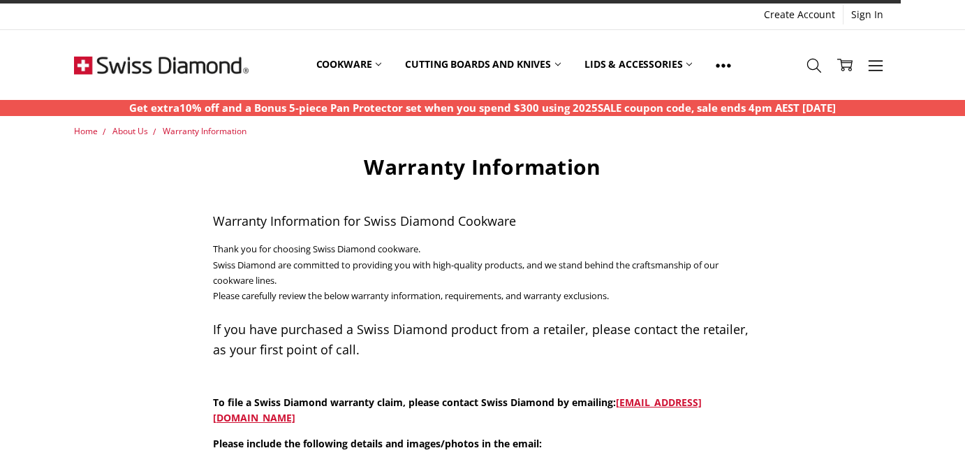  I want to click on span: Home, so click(86, 131).